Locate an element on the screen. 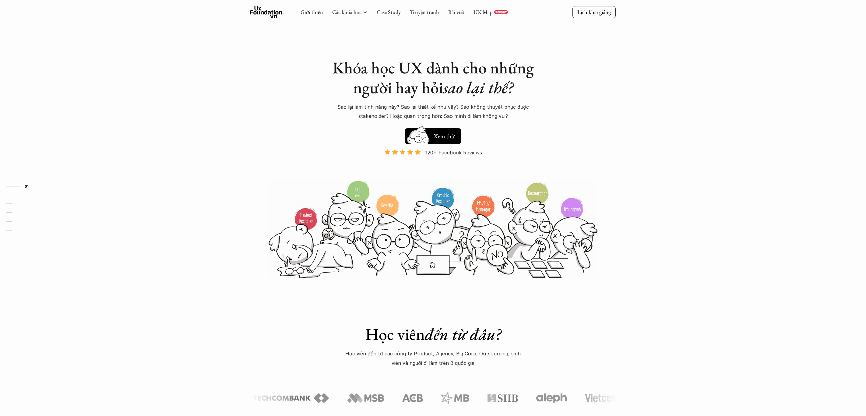 This screenshot has height=416, width=866. p: Lịch khai giảng is located at coordinates (594, 12).